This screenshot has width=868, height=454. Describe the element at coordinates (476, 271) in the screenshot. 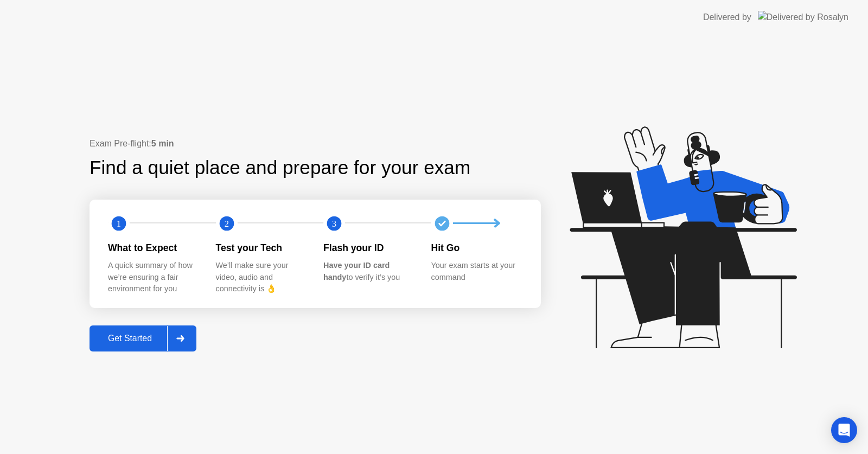

I see `div: Your exam starts at your command` at that location.